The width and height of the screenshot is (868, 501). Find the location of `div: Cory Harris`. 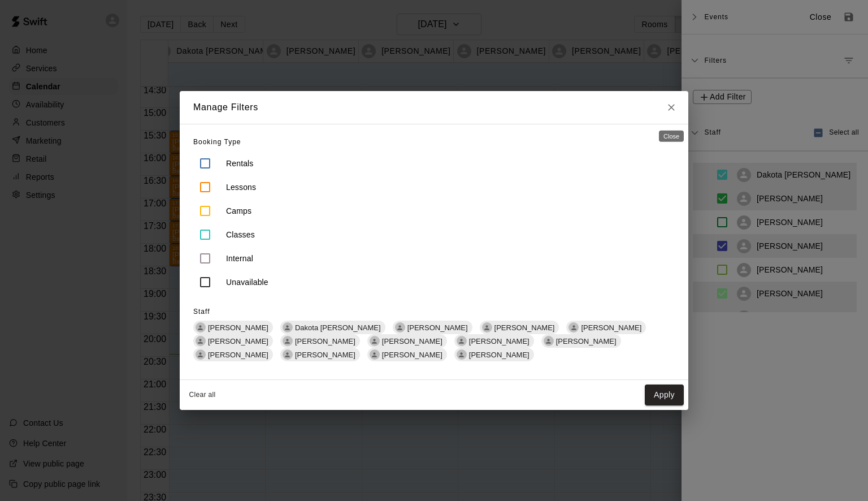

div: Cory Harris is located at coordinates (548, 341).